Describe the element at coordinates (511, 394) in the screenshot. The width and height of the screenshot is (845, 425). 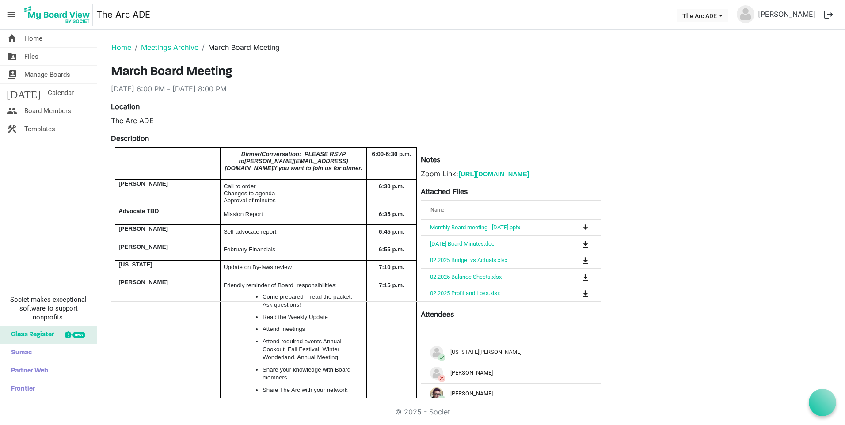
I see `td: checkKathryn Werkema is template cell column header` at that location.